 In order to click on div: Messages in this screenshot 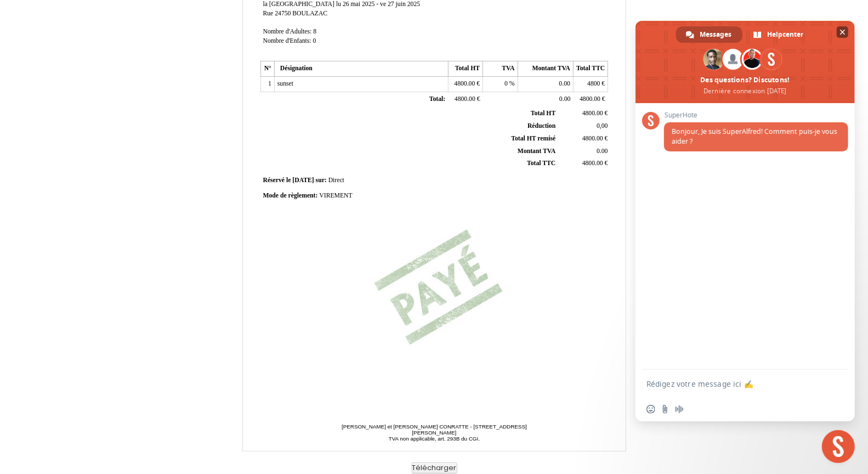, I will do `click(709, 34)`.